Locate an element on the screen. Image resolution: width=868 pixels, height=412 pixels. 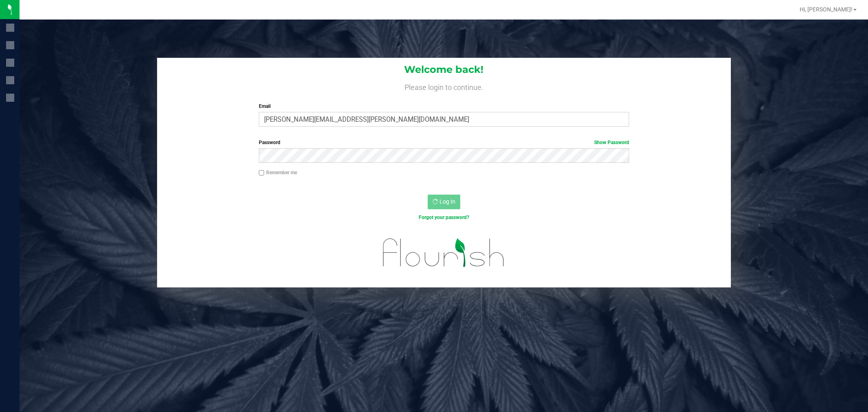
input: Remember me is located at coordinates (262, 173).